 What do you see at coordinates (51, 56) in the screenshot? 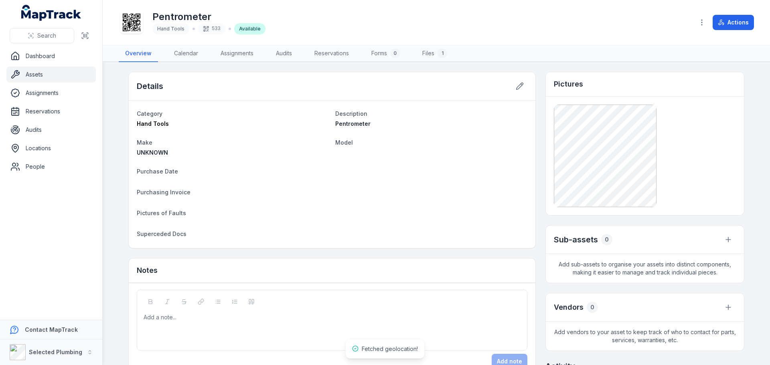
I see `a: Dashboard` at bounding box center [51, 56].